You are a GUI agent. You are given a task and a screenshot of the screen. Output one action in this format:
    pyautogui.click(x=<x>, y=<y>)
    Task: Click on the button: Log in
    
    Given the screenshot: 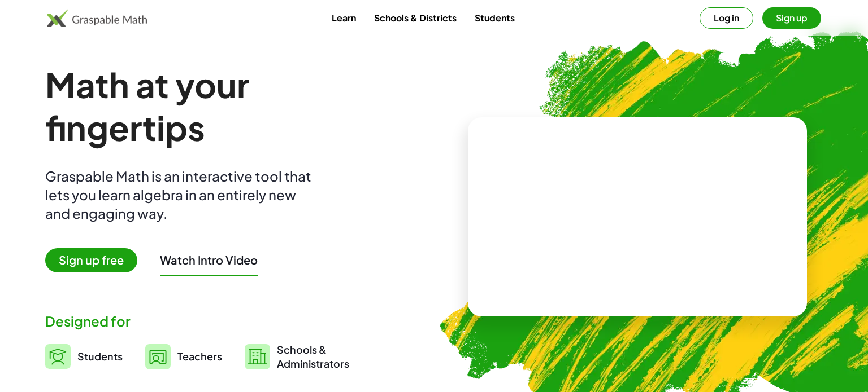 What is the action you would take?
    pyautogui.click(x=726, y=18)
    